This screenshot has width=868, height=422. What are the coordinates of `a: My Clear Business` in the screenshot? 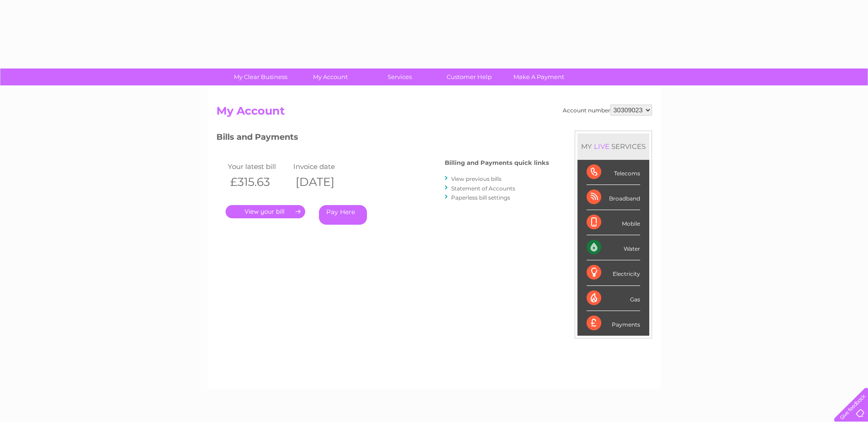 It's located at (260, 76).